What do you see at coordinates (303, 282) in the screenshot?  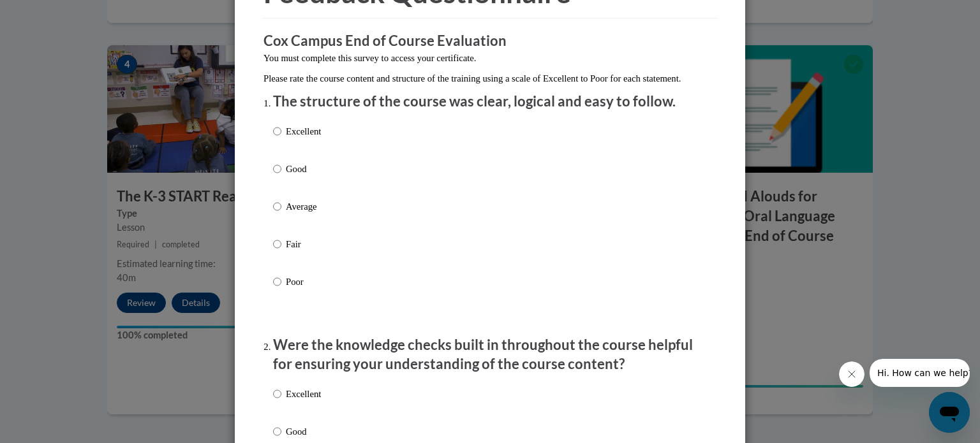 I see `p: Poor` at bounding box center [303, 282].